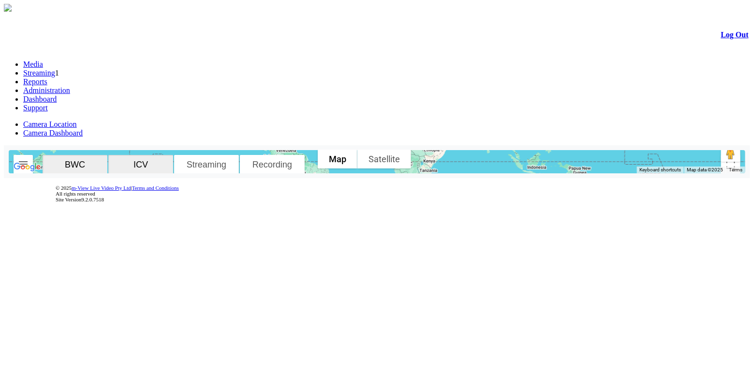 The height and width of the screenshot is (367, 754). What do you see at coordinates (27, 167) in the screenshot?
I see `a: Open this area in Google Maps (opens a new window)` at bounding box center [27, 167].